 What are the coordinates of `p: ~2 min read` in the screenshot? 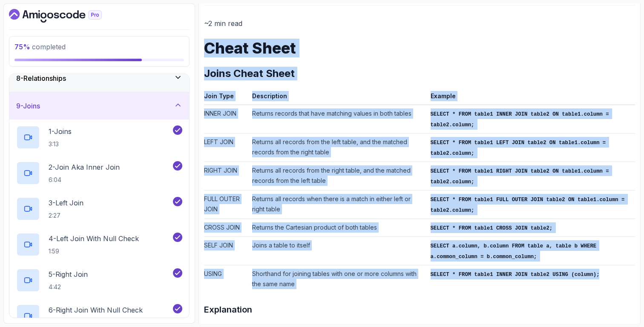 It's located at (420, 24).